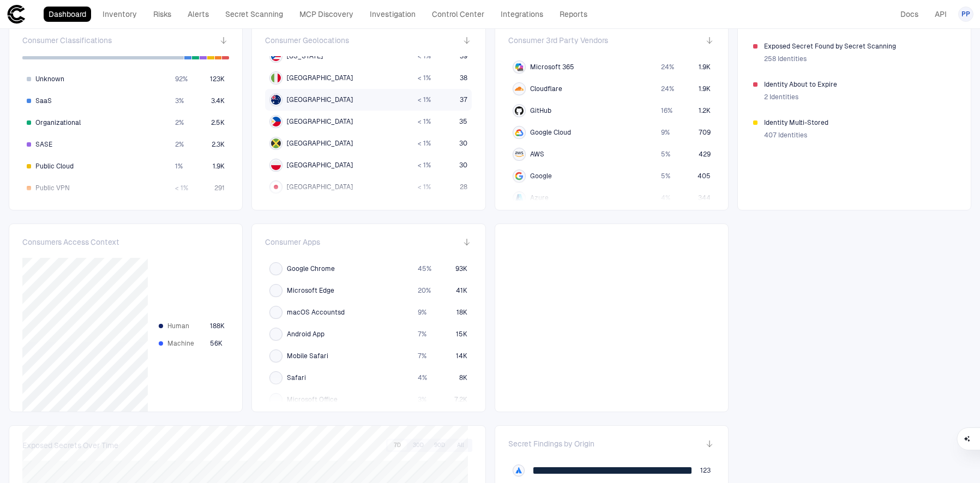  What do you see at coordinates (541, 110) in the screenshot?
I see `span: GitHub` at bounding box center [541, 110].